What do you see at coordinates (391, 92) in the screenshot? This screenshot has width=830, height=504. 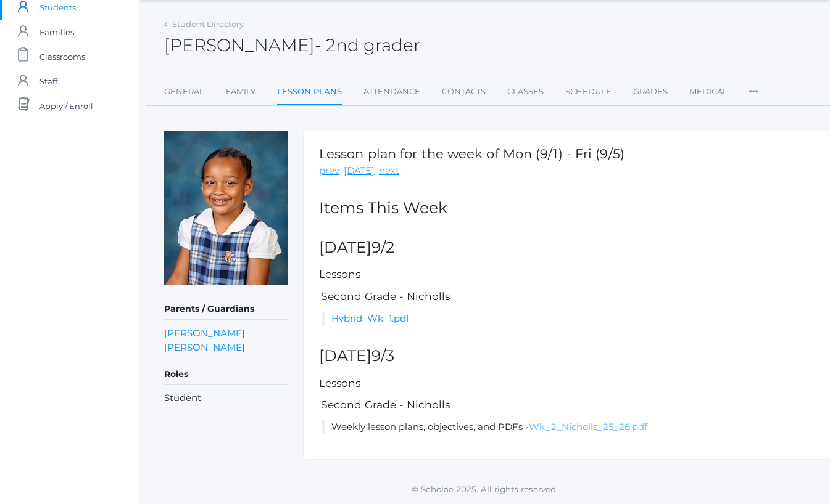 I see `a: Attendance` at bounding box center [391, 92].